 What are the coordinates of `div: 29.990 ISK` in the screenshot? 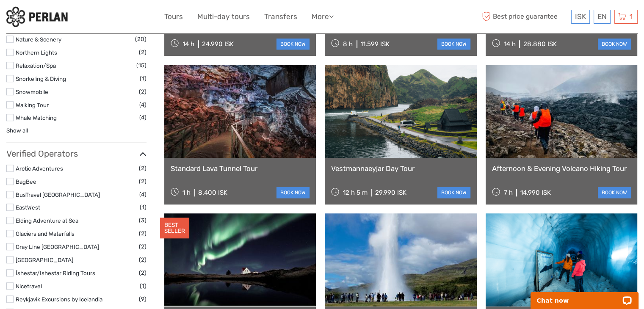 It's located at (391, 193).